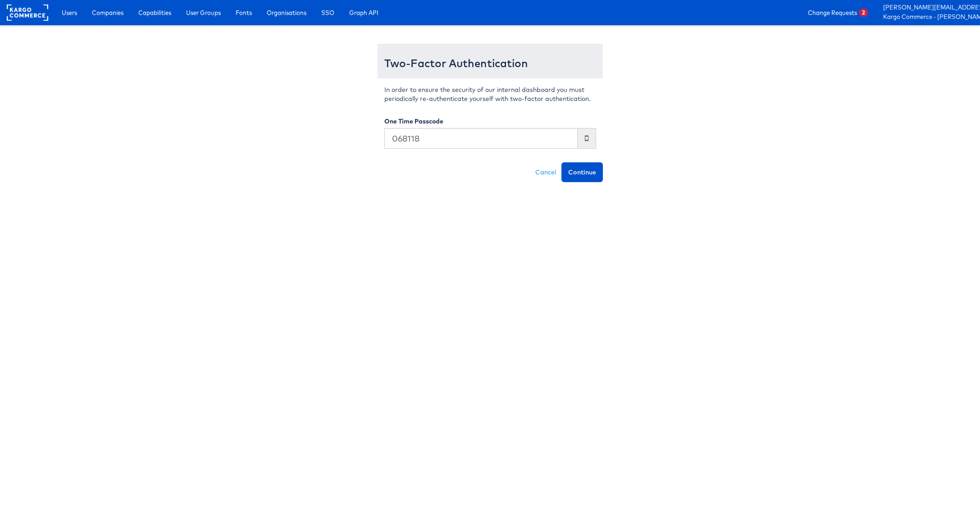 This screenshot has height=526, width=980. I want to click on input: Enter the code, so click(481, 138).